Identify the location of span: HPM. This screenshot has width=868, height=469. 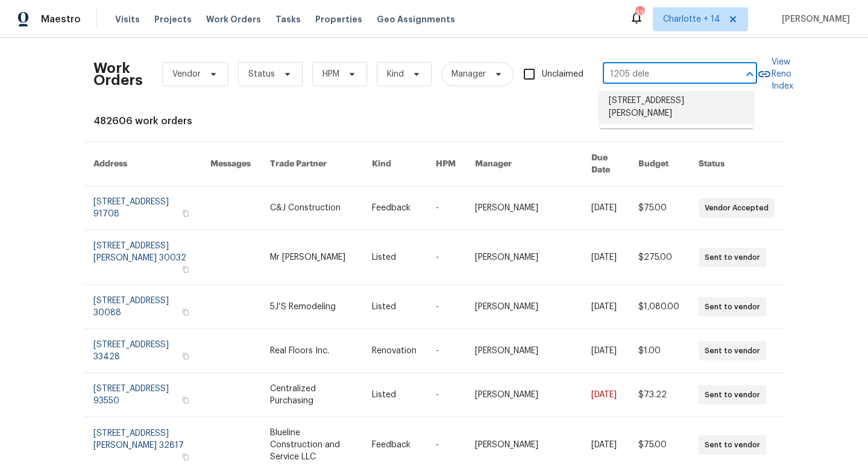
(331, 74).